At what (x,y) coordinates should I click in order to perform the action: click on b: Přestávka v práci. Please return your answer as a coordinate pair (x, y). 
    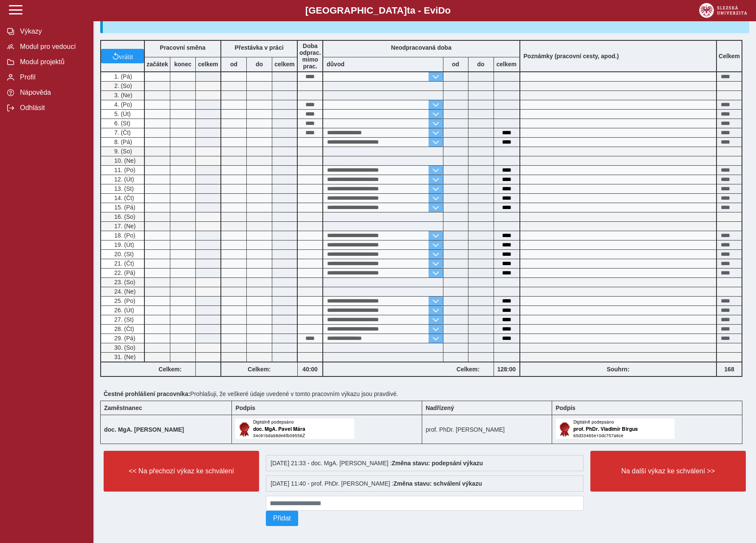
    Looking at the image, I should click on (259, 48).